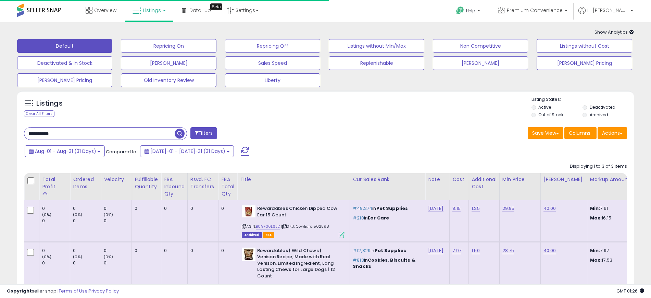 This screenshot has width=651, height=298. What do you see at coordinates (384, 263) in the screenshot?
I see `span: Cookies, Biscuits & Snacks` at bounding box center [384, 263].